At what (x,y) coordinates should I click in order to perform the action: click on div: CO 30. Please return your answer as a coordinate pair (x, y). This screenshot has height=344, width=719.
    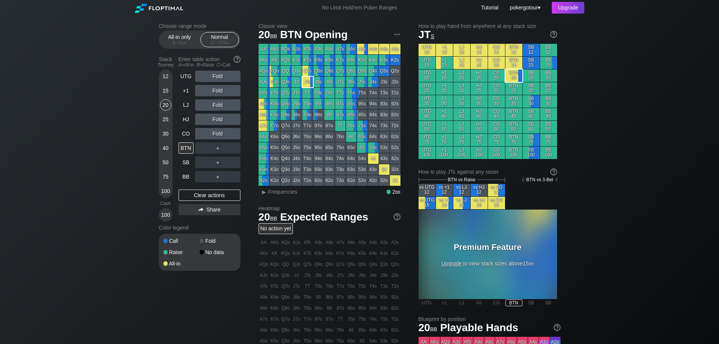
    Looking at the image, I should click on (497, 101).